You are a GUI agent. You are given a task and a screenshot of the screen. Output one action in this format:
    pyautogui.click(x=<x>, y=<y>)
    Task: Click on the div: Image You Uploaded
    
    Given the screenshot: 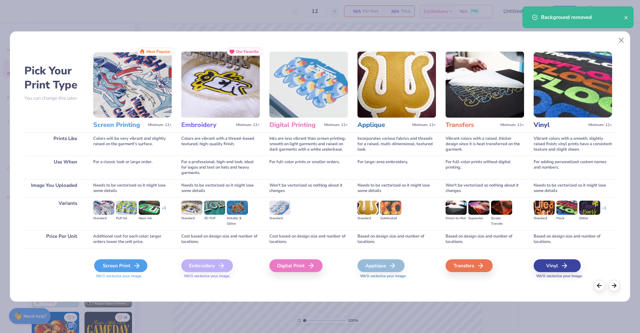 What is the action you would take?
    pyautogui.click(x=54, y=188)
    